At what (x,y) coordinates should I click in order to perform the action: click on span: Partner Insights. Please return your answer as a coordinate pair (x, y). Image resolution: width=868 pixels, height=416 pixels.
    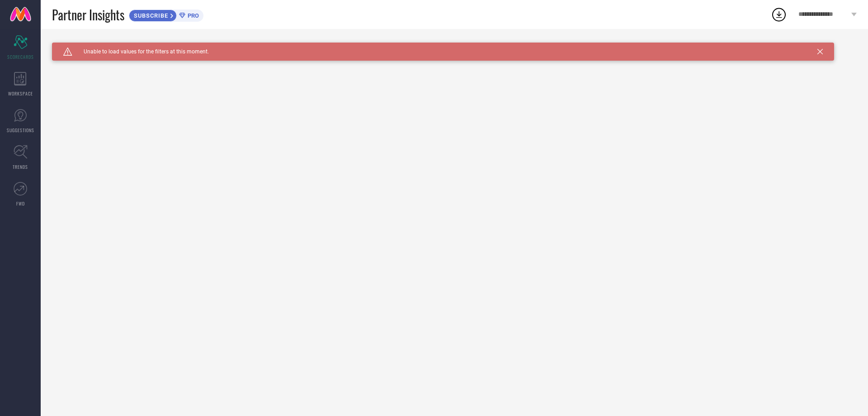
    Looking at the image, I should click on (88, 15).